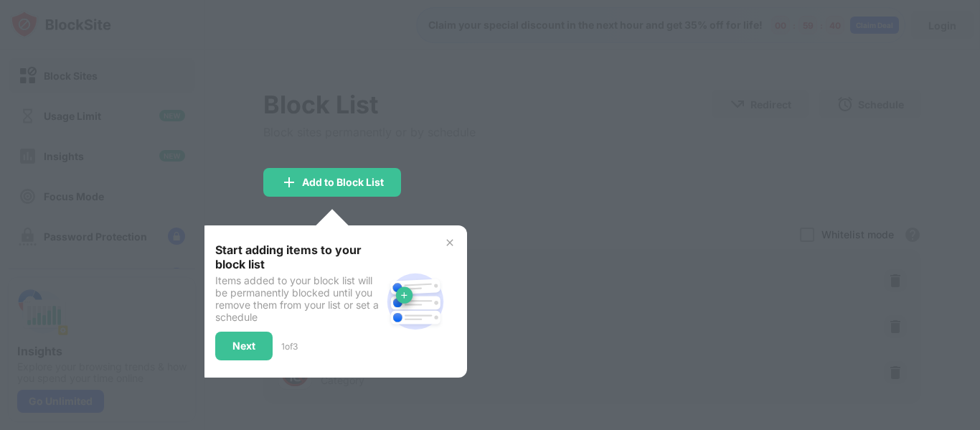 The width and height of the screenshot is (980, 430). Describe the element at coordinates (298, 299) in the screenshot. I see `div: Items added to your block list will be permanently blocked until you remove them from your list o...` at that location.